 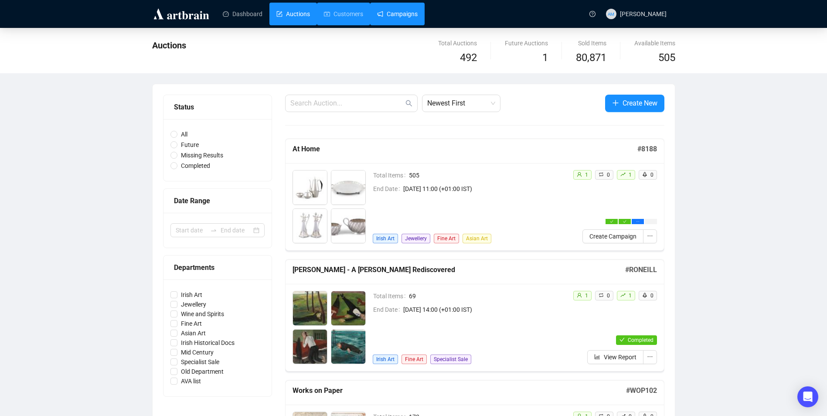 I want to click on span: AM, so click(x=610, y=14).